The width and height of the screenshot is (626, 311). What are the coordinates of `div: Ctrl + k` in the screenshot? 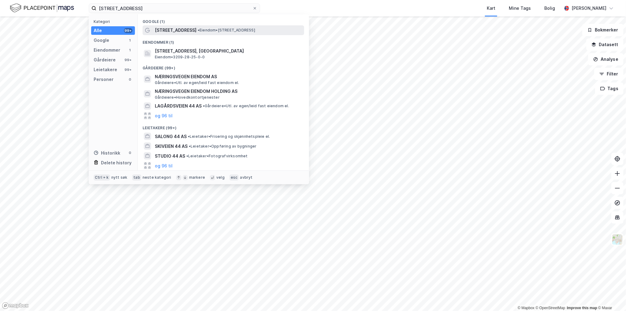 It's located at (102, 178).